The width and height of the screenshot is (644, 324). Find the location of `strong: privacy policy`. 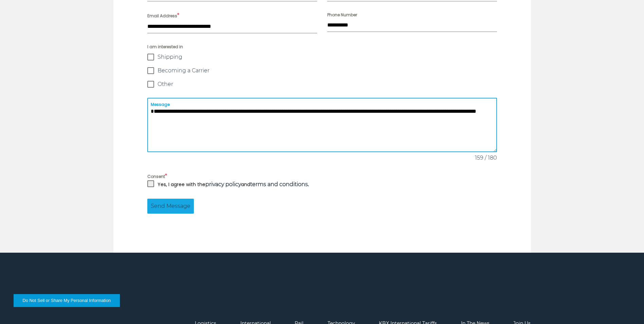

strong: privacy policy is located at coordinates (223, 184).